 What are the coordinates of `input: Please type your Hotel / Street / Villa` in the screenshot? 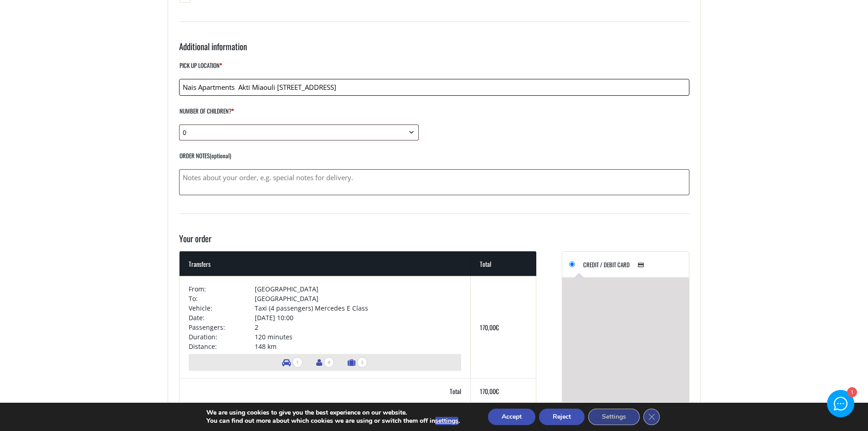 It's located at (434, 87).